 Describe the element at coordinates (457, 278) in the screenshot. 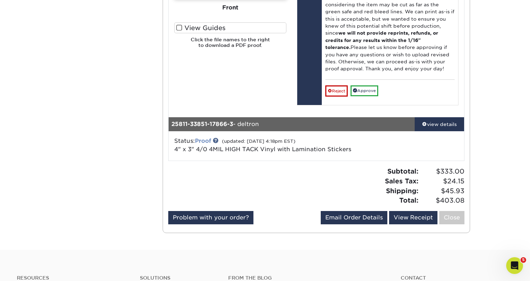

I see `h4: Contact` at that location.